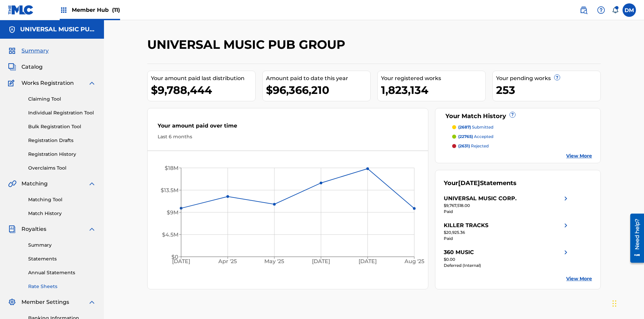  What do you see at coordinates (433, 79) in the screenshot?
I see `div: Your registered works` at bounding box center [433, 79].